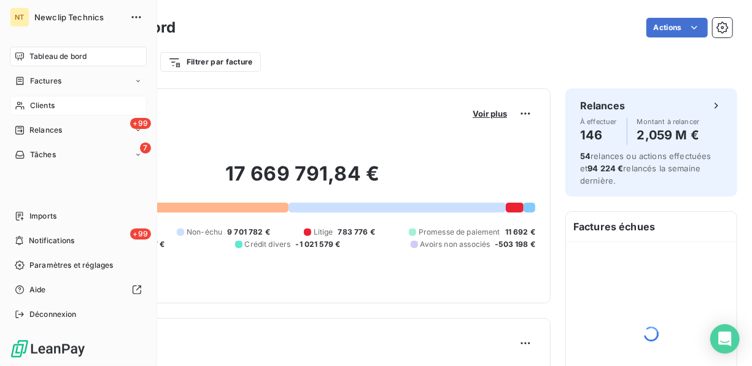 The width and height of the screenshot is (752, 366). Describe the element at coordinates (520, 232) in the screenshot. I see `span: 11 692 €` at that location.